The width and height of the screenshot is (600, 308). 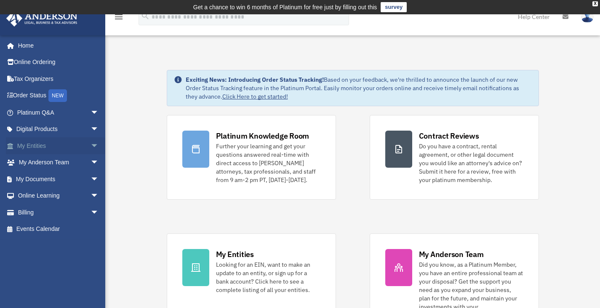 I want to click on div: NEW, so click(x=58, y=96).